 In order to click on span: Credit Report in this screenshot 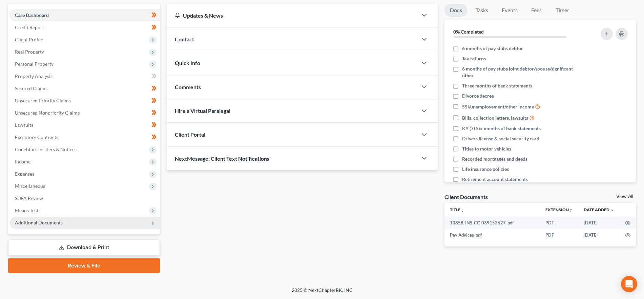, I will do `click(30, 27)`.